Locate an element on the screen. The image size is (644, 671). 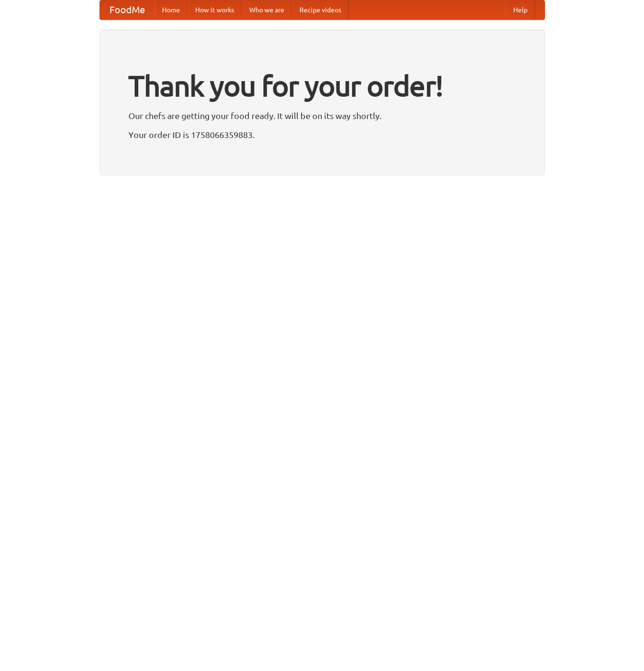
p: Our chefs are getting your food ready. It will be on its way shortly. is located at coordinates (322, 116).